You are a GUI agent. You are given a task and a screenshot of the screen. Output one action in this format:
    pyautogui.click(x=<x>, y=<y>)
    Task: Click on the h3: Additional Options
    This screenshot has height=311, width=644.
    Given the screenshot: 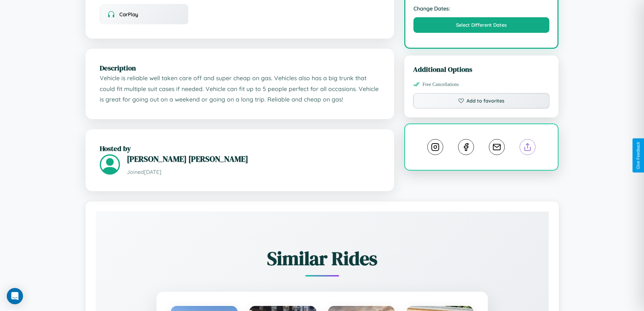 What is the action you would take?
    pyautogui.click(x=481, y=69)
    